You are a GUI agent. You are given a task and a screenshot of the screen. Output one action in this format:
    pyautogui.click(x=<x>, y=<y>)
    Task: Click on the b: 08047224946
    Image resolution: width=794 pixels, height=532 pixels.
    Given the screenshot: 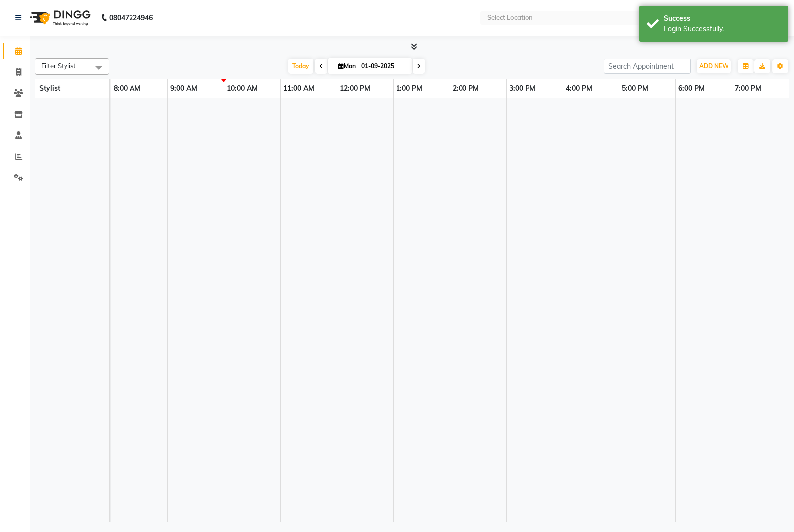 What is the action you would take?
    pyautogui.click(x=131, y=18)
    